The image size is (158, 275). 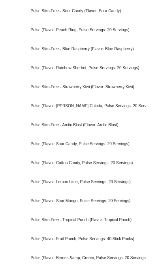 I want to click on div: Pulse (Flavor: Peach Ring, Pulse Servings: 20 Servings), so click(x=85, y=30).